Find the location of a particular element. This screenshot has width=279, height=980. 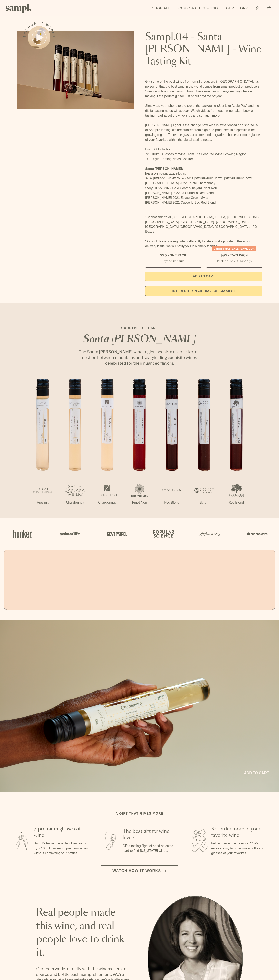

span: $95 - Two Pack is located at coordinates (234, 255).